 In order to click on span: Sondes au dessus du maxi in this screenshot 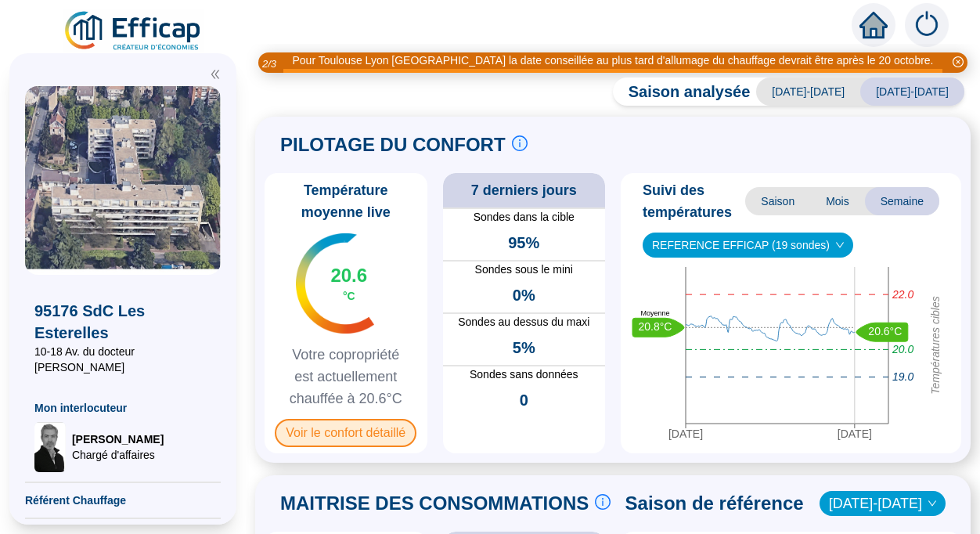, I will do `click(525, 322)`.